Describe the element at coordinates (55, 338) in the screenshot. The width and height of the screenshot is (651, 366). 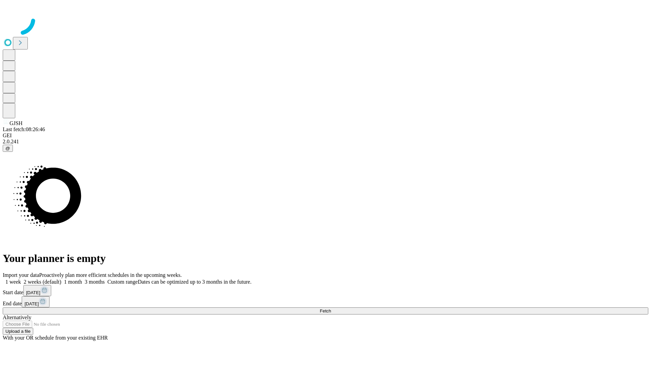
I see `span: With your OR schedule from your existing EHR` at that location.